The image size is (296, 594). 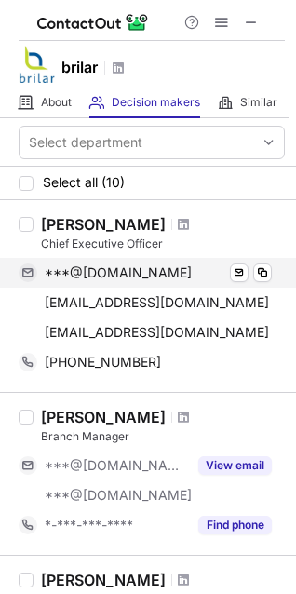 I want to click on div: Chief Executive Officer, so click(x=163, y=244).